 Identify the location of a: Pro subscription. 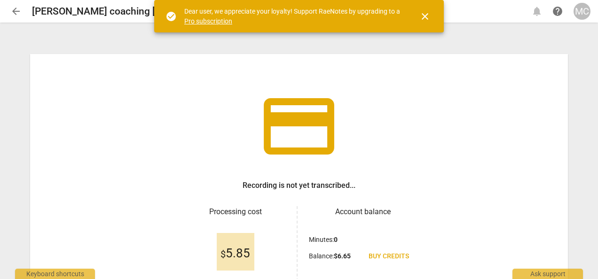
(208, 21).